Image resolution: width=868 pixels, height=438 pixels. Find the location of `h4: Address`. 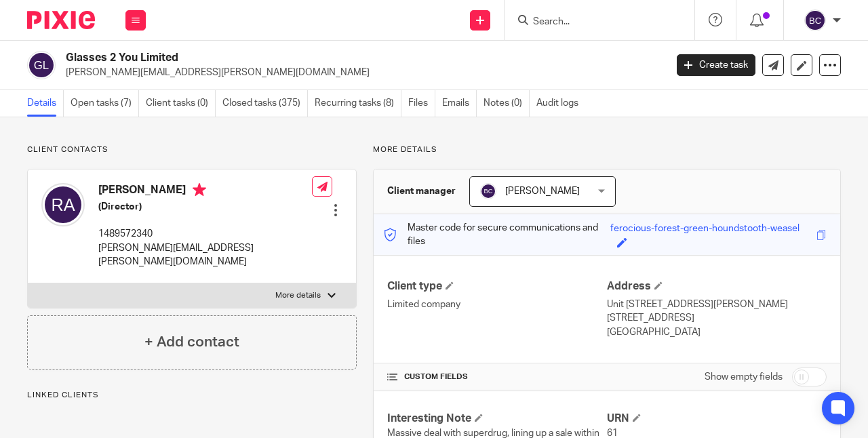

h4: Address is located at coordinates (717, 286).